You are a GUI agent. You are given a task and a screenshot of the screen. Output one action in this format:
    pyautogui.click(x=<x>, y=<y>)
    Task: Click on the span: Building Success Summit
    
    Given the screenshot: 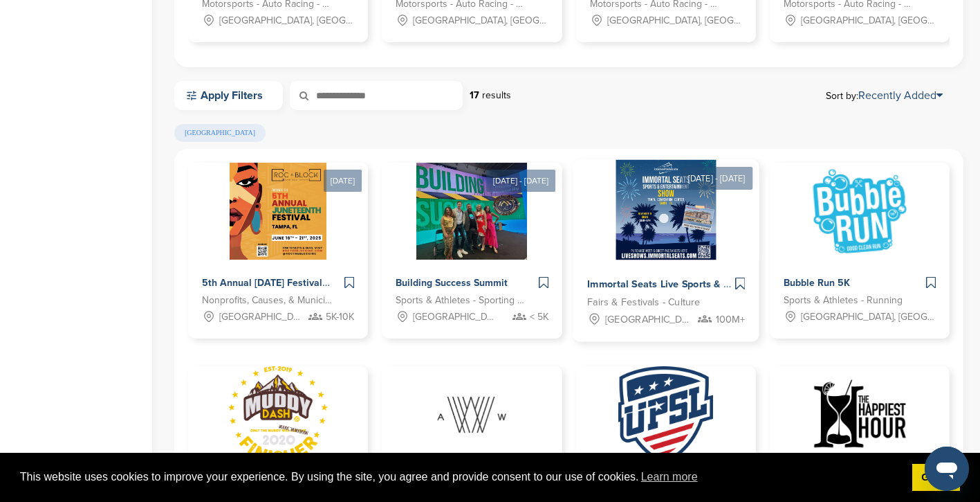 What is the action you would take?
    pyautogui.click(x=451, y=282)
    